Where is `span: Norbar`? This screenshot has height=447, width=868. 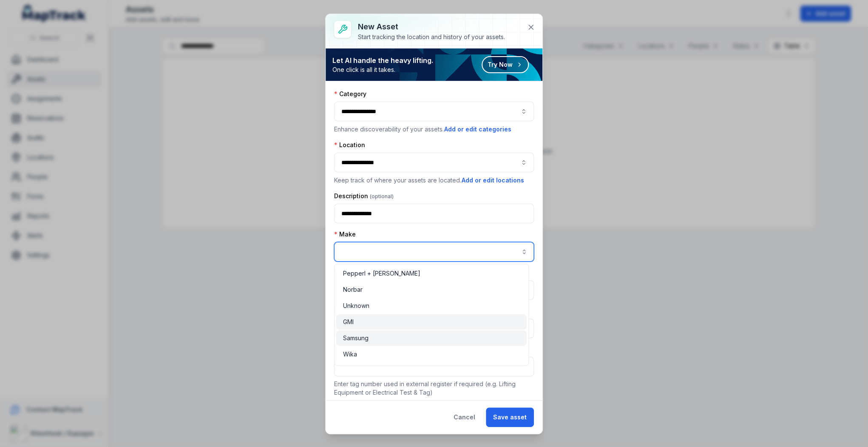
span: Norbar is located at coordinates (352, 289).